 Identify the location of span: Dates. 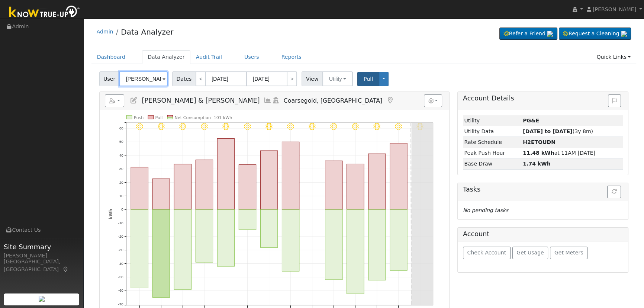
(184, 79).